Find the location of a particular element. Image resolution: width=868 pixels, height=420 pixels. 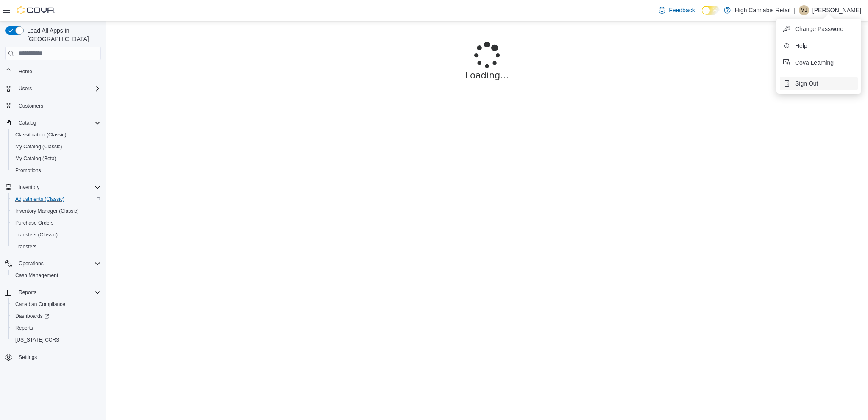

p: High Cannabis Retail is located at coordinates (763, 10).